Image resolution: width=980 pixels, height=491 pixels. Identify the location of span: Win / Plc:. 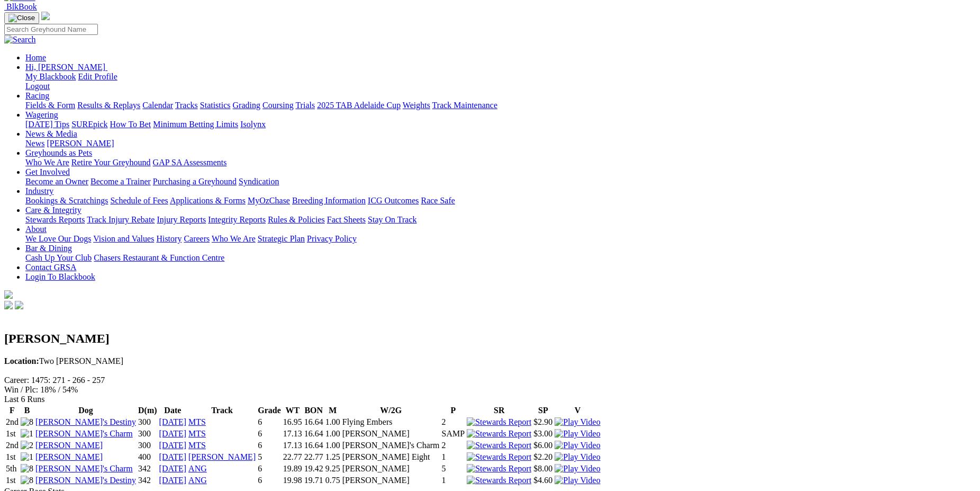
(21, 389).